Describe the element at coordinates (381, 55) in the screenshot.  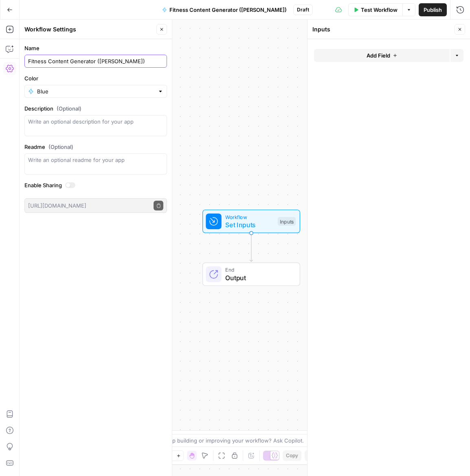
I see `button: Add Field` at that location.